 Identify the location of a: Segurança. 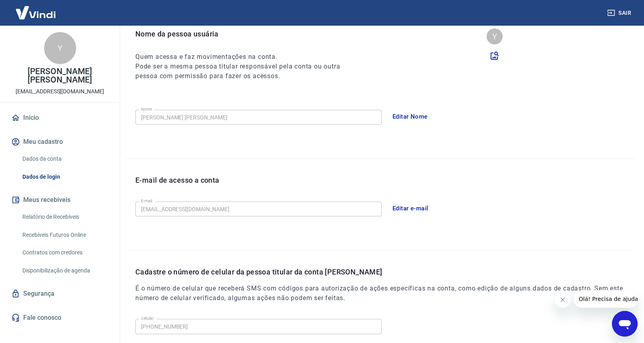
(60, 293).